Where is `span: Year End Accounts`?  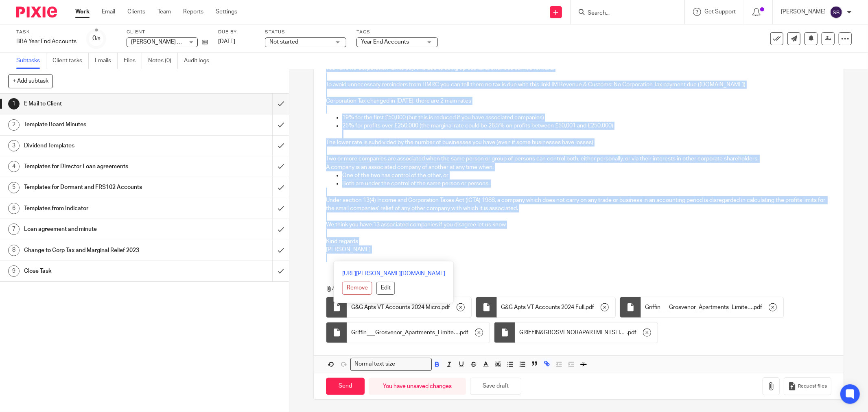
span: Year End Accounts is located at coordinates (385, 42).